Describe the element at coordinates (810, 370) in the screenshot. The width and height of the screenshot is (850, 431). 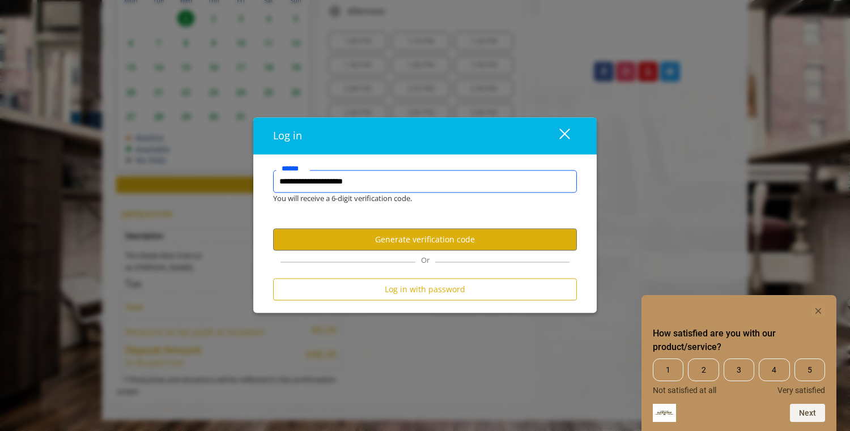
I see `span: 5` at that location.